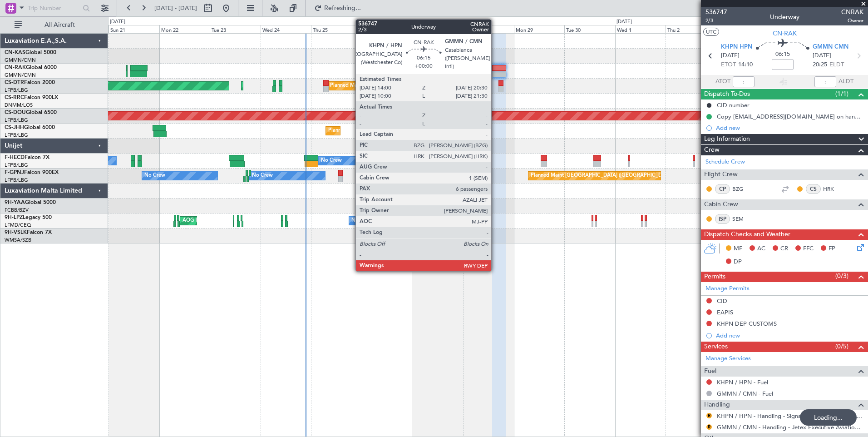 Image resolution: width=868 pixels, height=437 pixels. I want to click on div: EAPIS, so click(725, 313).